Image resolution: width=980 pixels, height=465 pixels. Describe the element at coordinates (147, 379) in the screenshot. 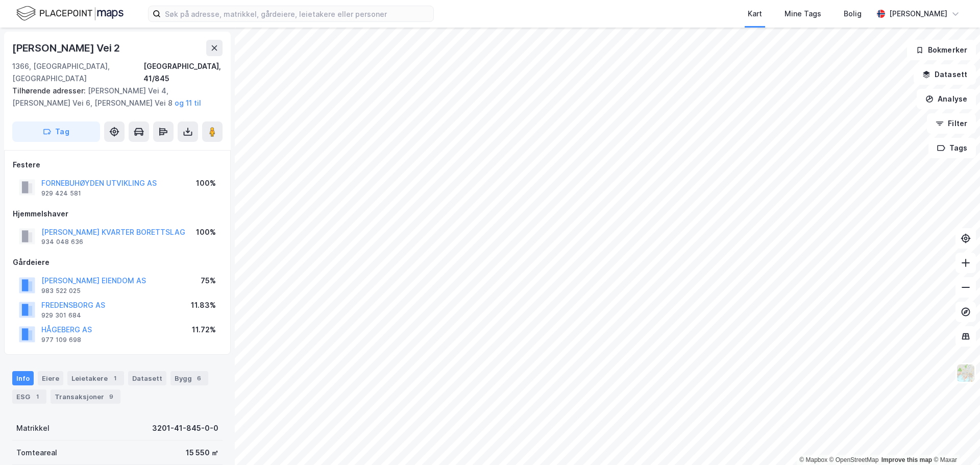

I see `div: Datasett` at that location.